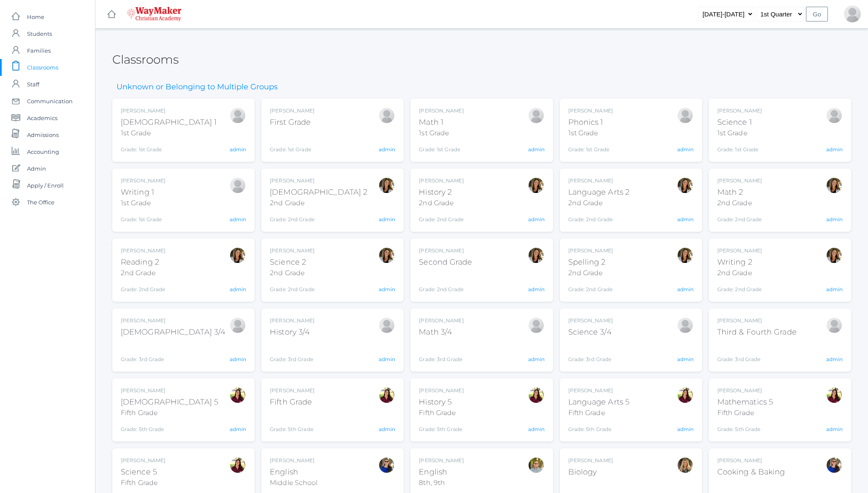 The width and height of the screenshot is (868, 493). Describe the element at coordinates (292, 332) in the screenshot. I see `div: History 3/4` at that location.